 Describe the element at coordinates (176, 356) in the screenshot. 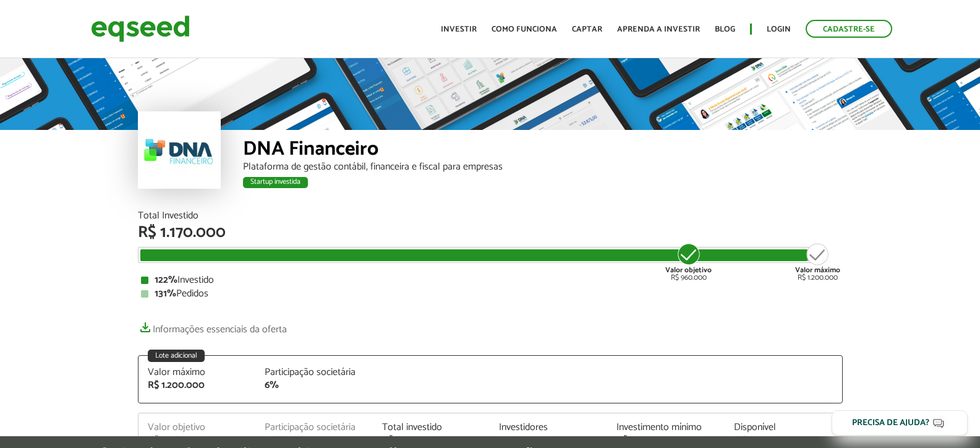

I see `div: Lote adicional` at that location.